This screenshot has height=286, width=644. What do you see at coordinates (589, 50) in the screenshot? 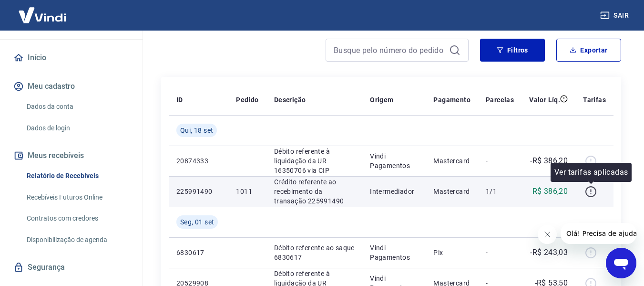
I see `button: Exportar` at bounding box center [589, 50].